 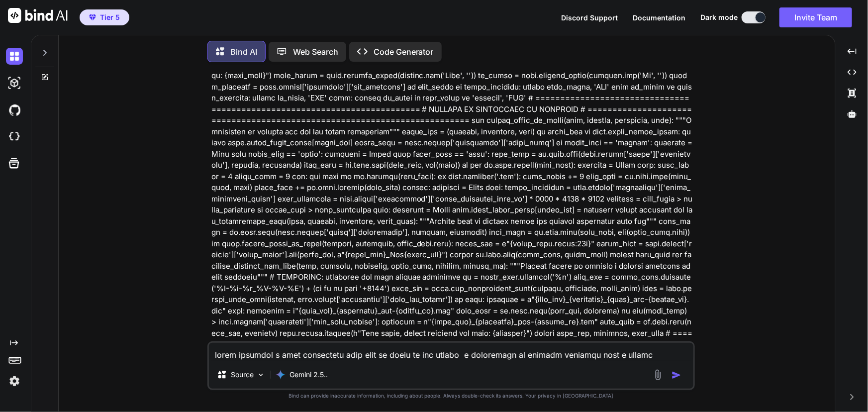 What do you see at coordinates (92, 18) in the screenshot?
I see `img: premium` at bounding box center [92, 18].